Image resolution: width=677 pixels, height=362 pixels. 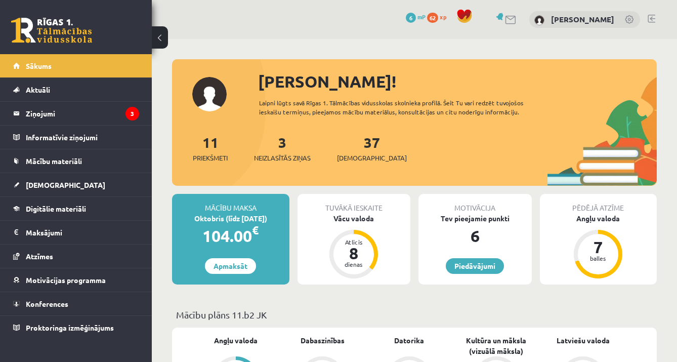 What do you see at coordinates (353, 264) in the screenshot?
I see `div: dienas` at bounding box center [353, 264].